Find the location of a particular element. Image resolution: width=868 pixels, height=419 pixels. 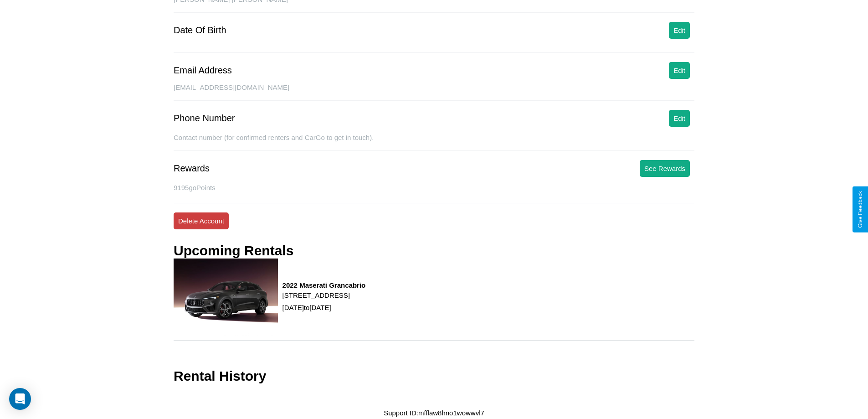

h3: 2022 Maserati Grancabrio is located at coordinates (324, 285).